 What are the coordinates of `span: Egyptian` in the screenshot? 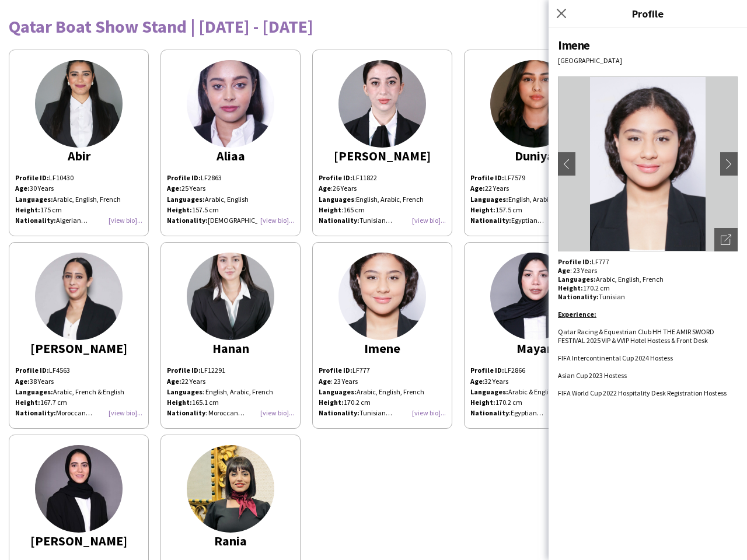 It's located at (527, 413).